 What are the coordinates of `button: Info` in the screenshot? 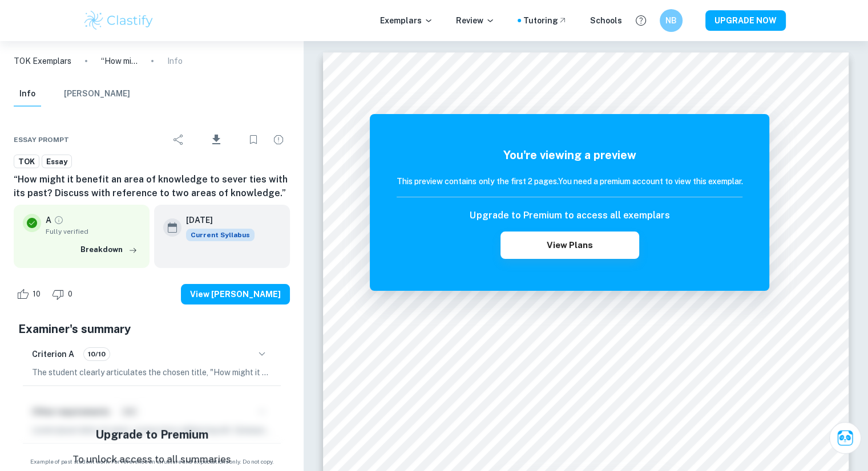 It's located at (28, 94).